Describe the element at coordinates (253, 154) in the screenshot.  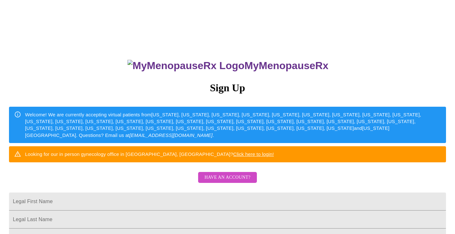
I see `a: Click here to login!` at that location.